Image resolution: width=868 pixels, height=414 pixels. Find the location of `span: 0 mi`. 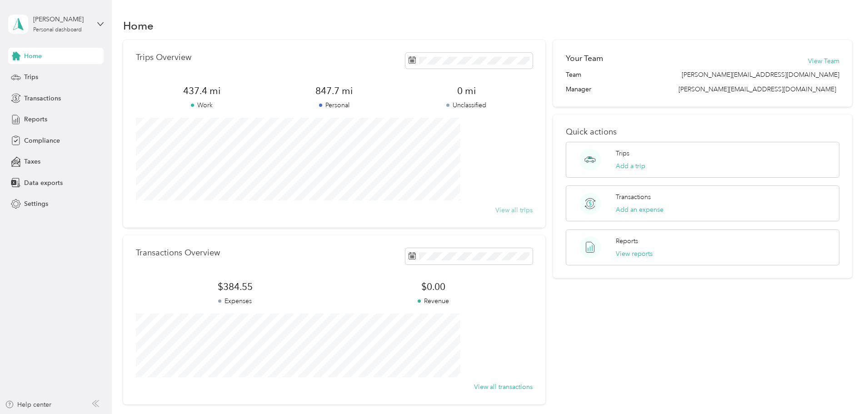

span: 0 mi is located at coordinates (466, 91).